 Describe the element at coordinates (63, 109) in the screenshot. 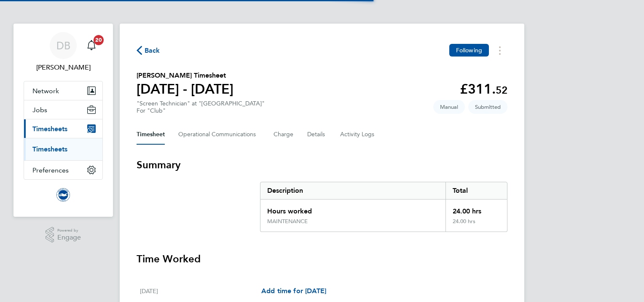

I see `button: Jobs` at that location.